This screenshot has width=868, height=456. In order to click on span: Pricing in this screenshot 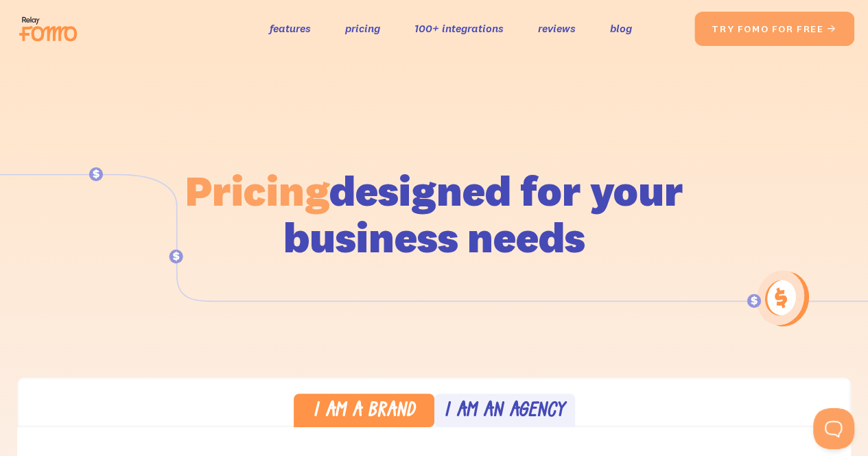, I will do `click(257, 190)`.